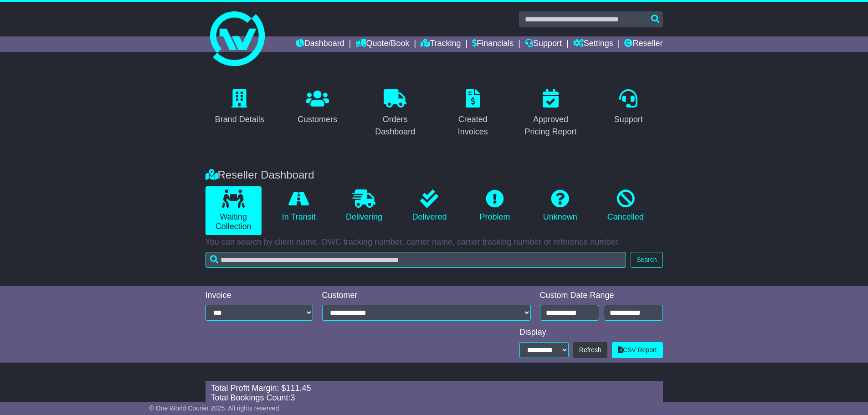 Image resolution: width=868 pixels, height=415 pixels. Describe the element at coordinates (473, 125) in the screenshot. I see `div: Created Invoices` at that location.